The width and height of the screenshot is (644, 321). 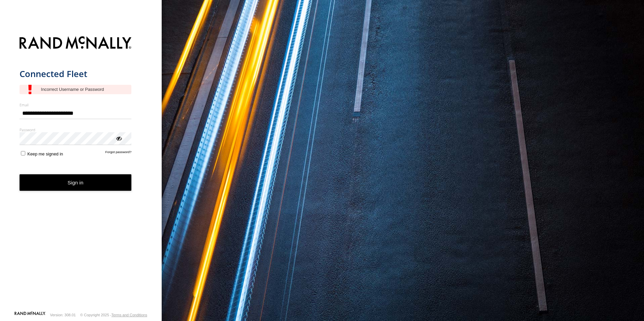 I want to click on form: main, so click(x=81, y=172).